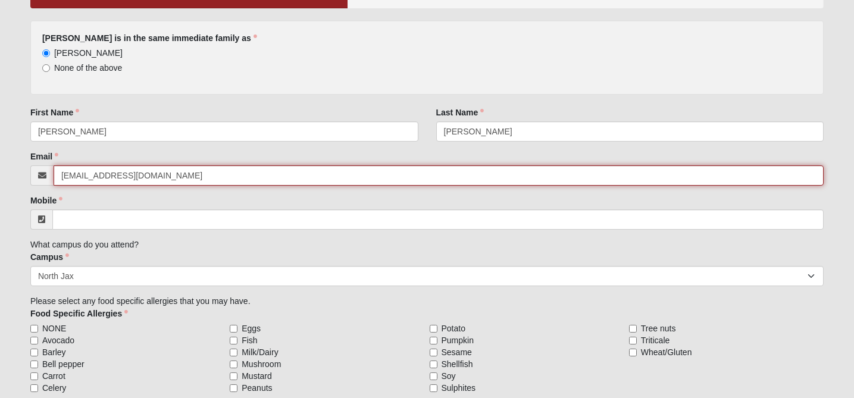  I want to click on label: Last Name, so click(460, 112).